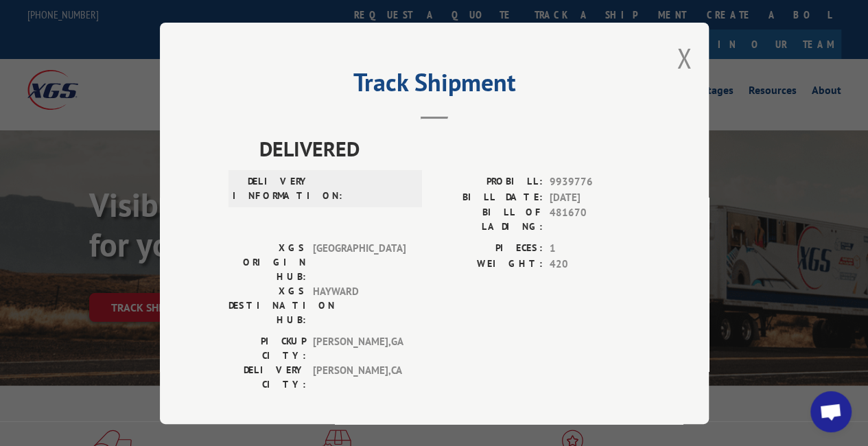 The image size is (868, 446). Describe the element at coordinates (271, 189) in the screenshot. I see `label: DELIVERY INFORMATION:` at that location.